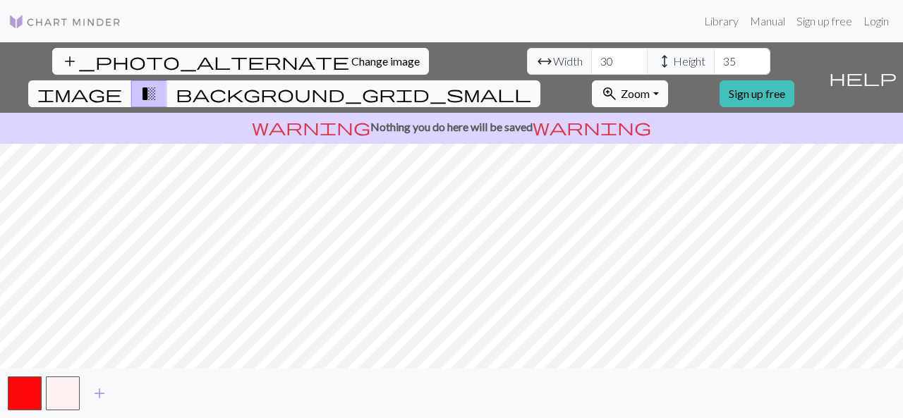 This screenshot has height=418, width=903. What do you see at coordinates (568, 61) in the screenshot?
I see `span: Width` at bounding box center [568, 61].